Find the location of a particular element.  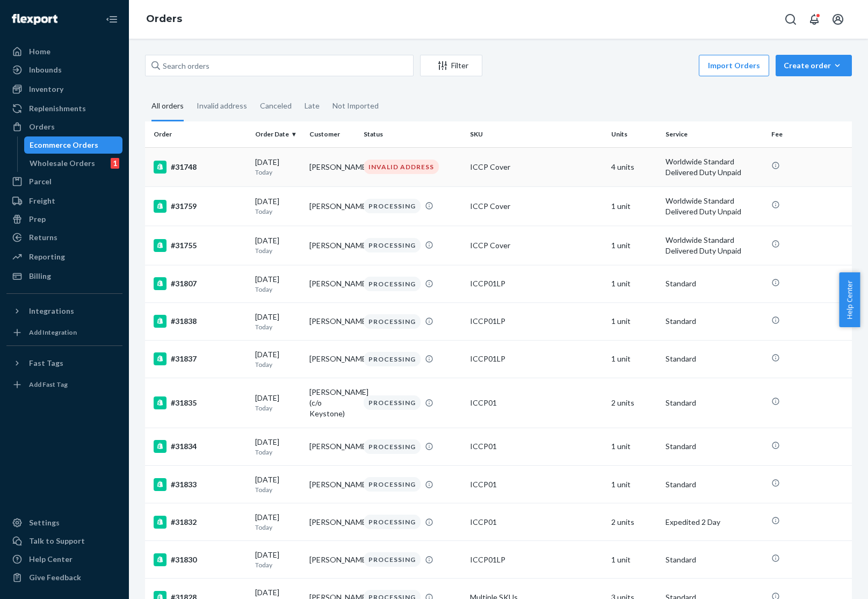

th: SKU is located at coordinates (536, 134).